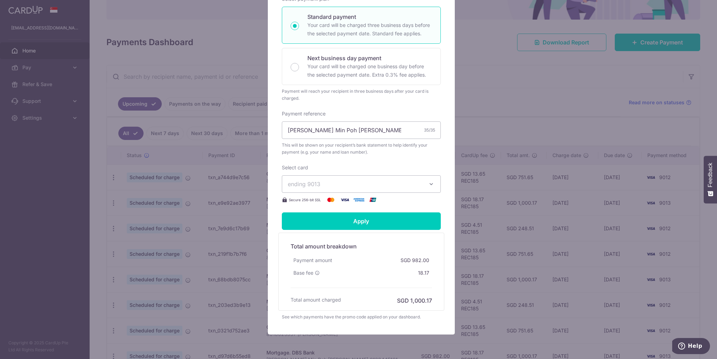  I want to click on h6: Total amount charged, so click(316, 300).